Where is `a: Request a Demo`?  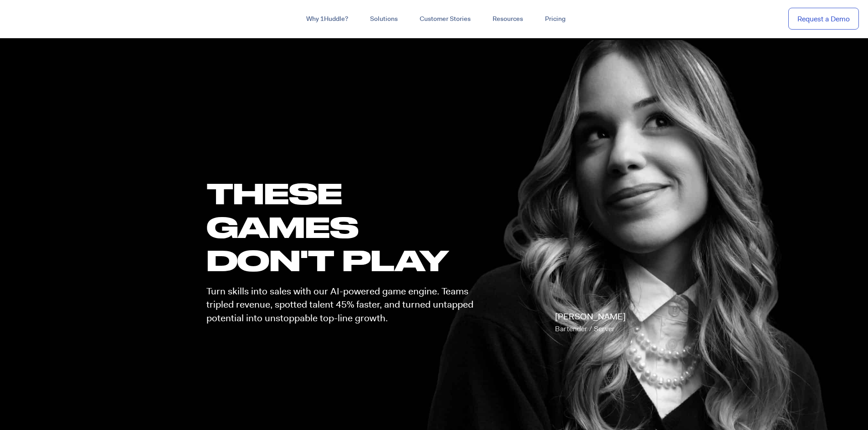 a: Request a Demo is located at coordinates (823, 18).